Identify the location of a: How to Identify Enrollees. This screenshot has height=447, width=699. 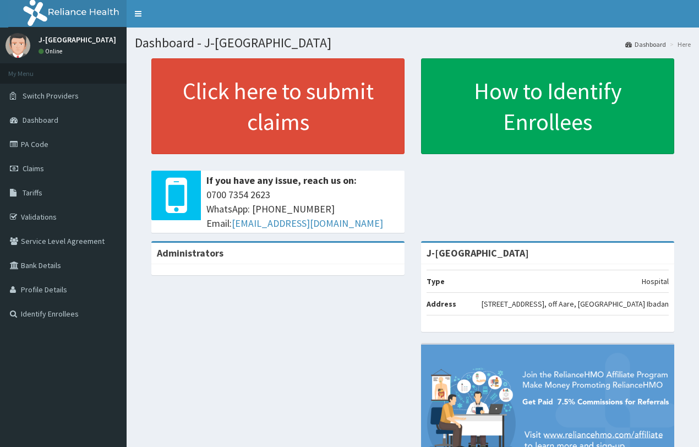
(548, 106).